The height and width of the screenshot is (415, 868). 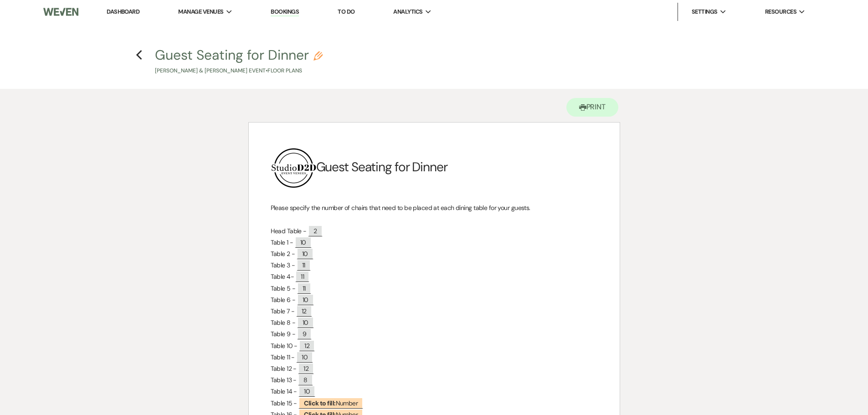 I want to click on p: Head Table -, so click(x=434, y=231).